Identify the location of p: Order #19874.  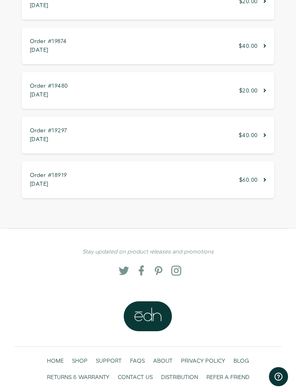
(48, 41).